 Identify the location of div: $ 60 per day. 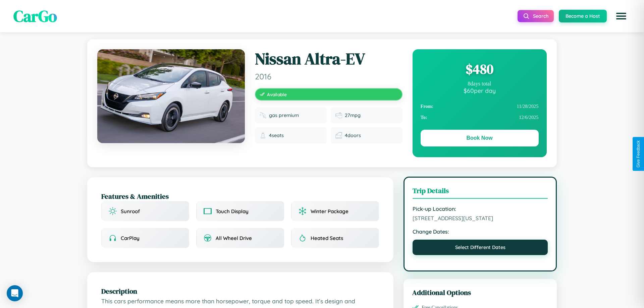
(480, 90).